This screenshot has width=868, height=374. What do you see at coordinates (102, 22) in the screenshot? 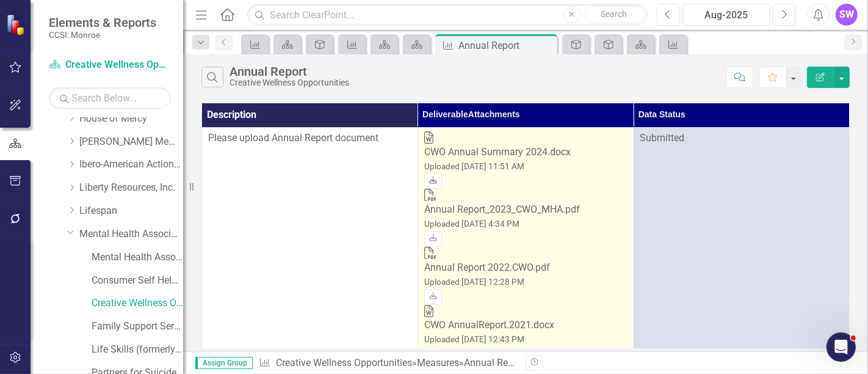
I see `span: Elements & Reports` at bounding box center [102, 22].